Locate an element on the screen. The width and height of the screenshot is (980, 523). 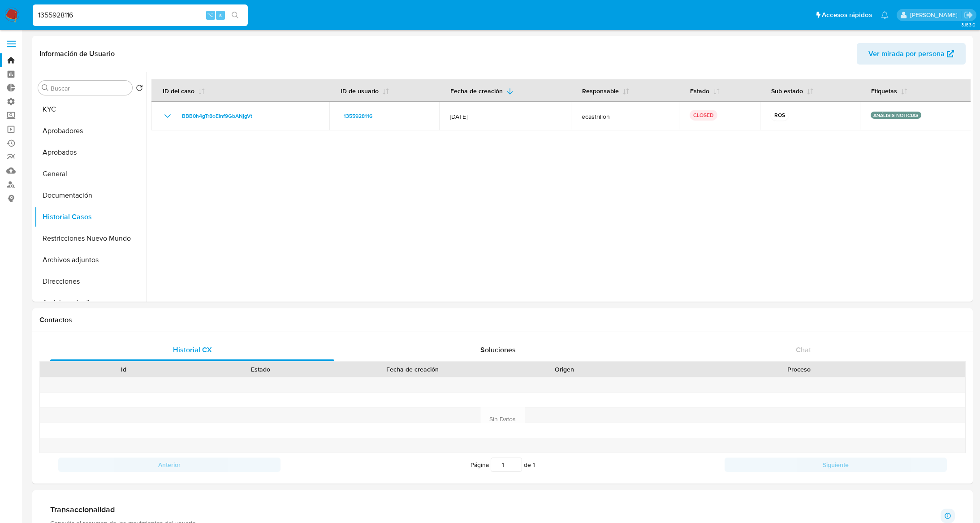
p: jessica.fukman@mercadolibre.com is located at coordinates (936, 15).